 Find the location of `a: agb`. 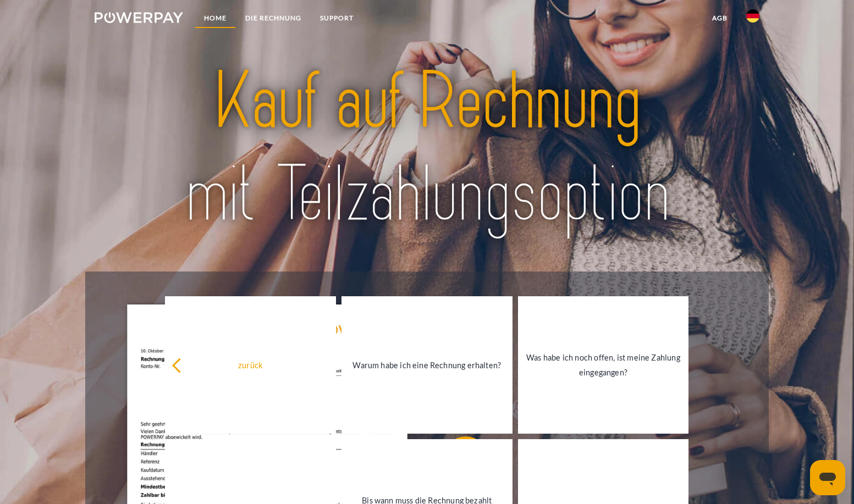

a: agb is located at coordinates (720, 18).